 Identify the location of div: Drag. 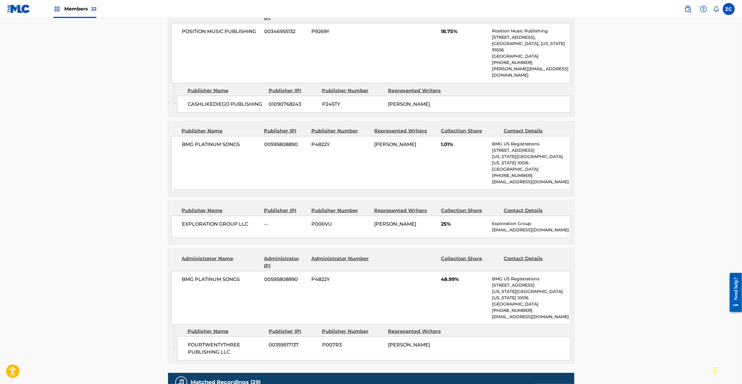
(716, 370).